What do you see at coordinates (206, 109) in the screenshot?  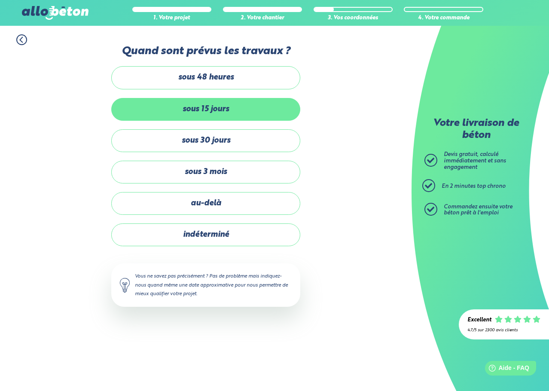 I see `label: sous 15 jours` at bounding box center [206, 109].